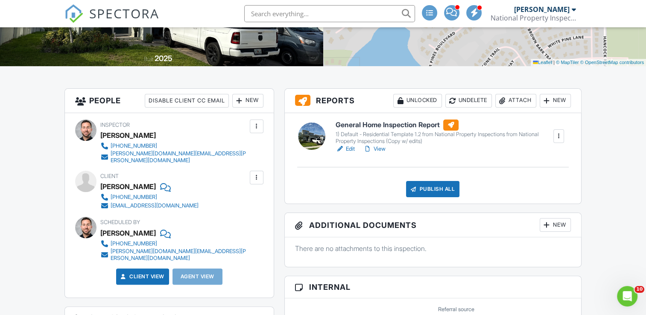 The image size is (646, 315). Describe the element at coordinates (516, 101) in the screenshot. I see `div: Attach` at that location.